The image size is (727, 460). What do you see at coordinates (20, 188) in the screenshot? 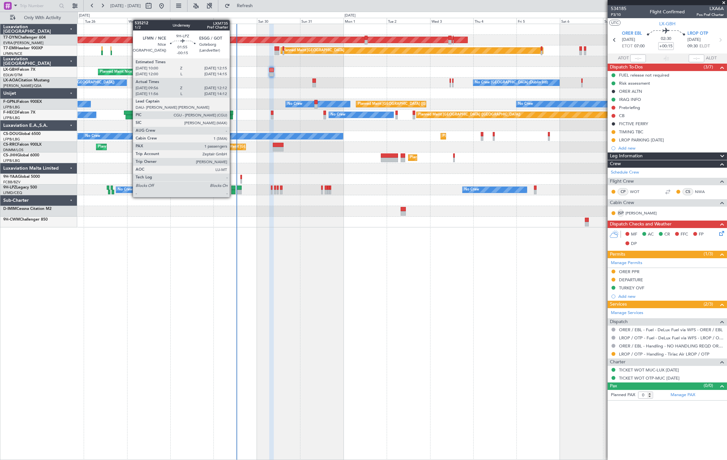
I see `a: 9H-LPZLegacy 500` at bounding box center [20, 188].